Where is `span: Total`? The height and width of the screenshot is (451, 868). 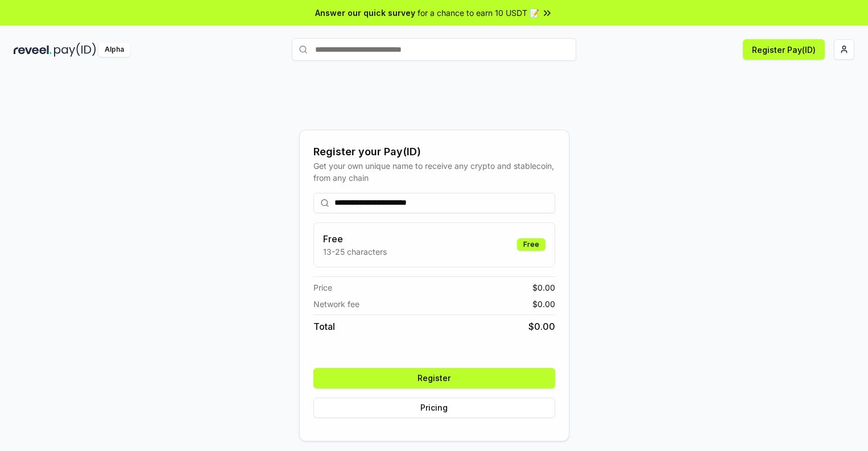 span: Total is located at coordinates (324, 327).